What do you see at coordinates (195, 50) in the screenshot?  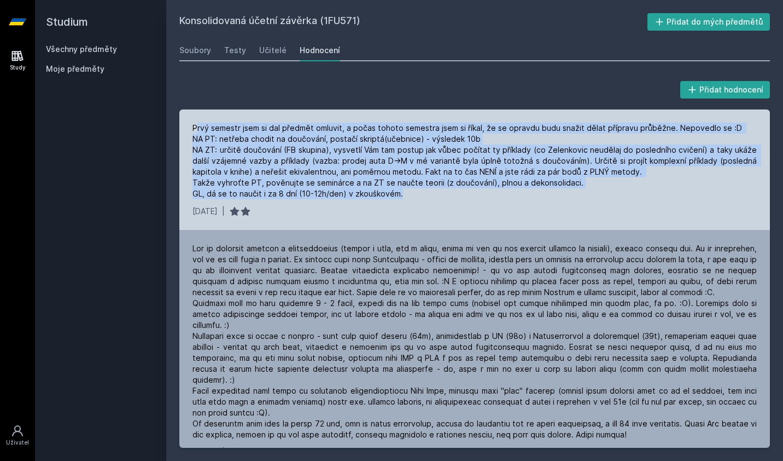 I see `a: Soubory` at bounding box center [195, 50].